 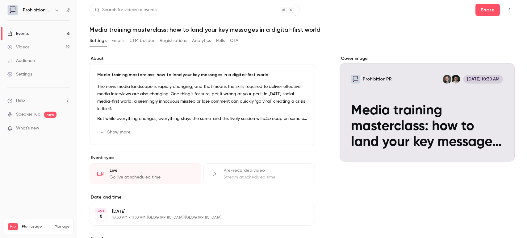 What do you see at coordinates (202, 75) in the screenshot?
I see `p: Media training masterclass: how to land your key messages in a digital-first world` at bounding box center [202, 75].